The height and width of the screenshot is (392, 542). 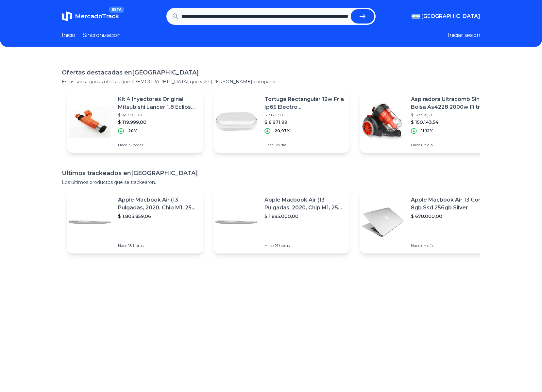 What do you see at coordinates (282, 131) in the screenshot?
I see `p: -20,97%` at bounding box center [282, 131].